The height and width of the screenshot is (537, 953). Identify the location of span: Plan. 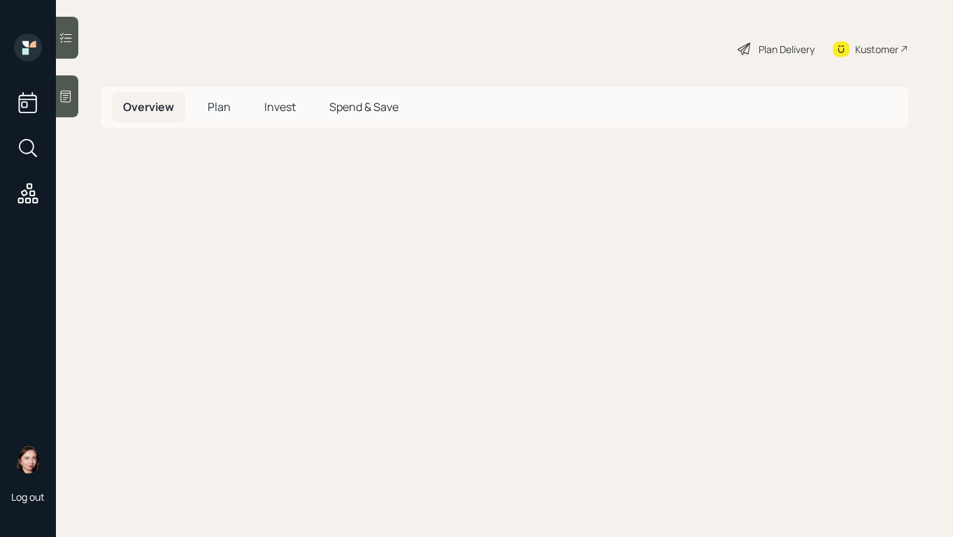
(219, 107).